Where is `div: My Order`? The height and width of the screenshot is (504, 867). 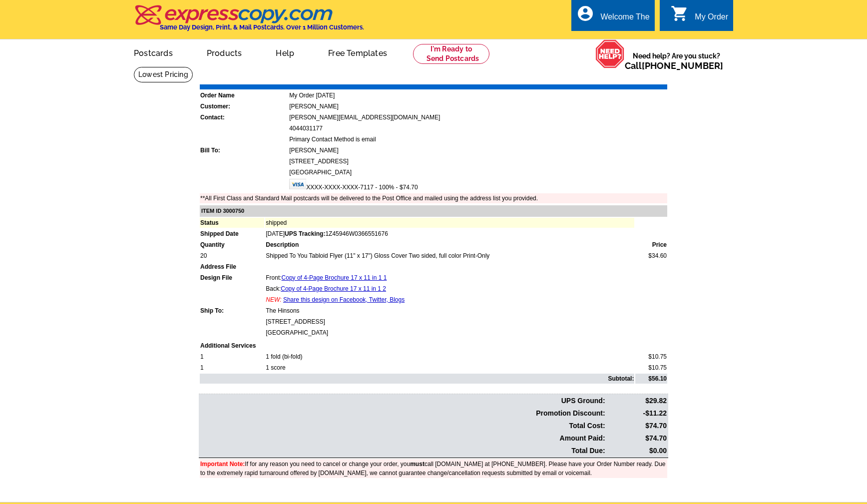
div: My Order is located at coordinates (711, 20).